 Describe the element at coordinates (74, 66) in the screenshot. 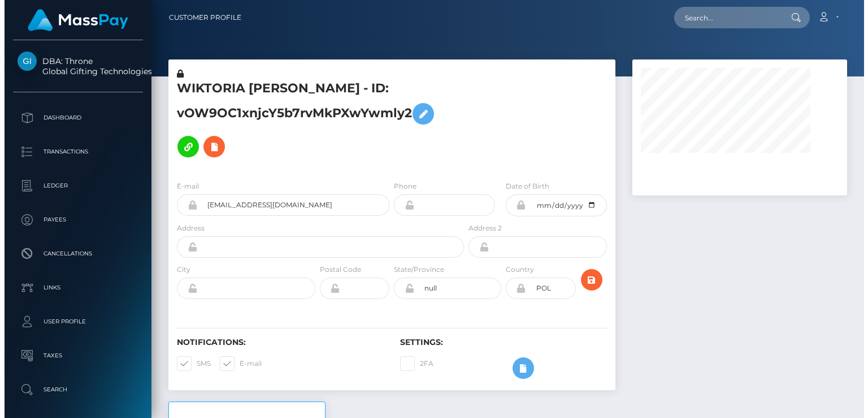

I see `span: DBA: Throne Global Gifting Technologies Inc` at that location.